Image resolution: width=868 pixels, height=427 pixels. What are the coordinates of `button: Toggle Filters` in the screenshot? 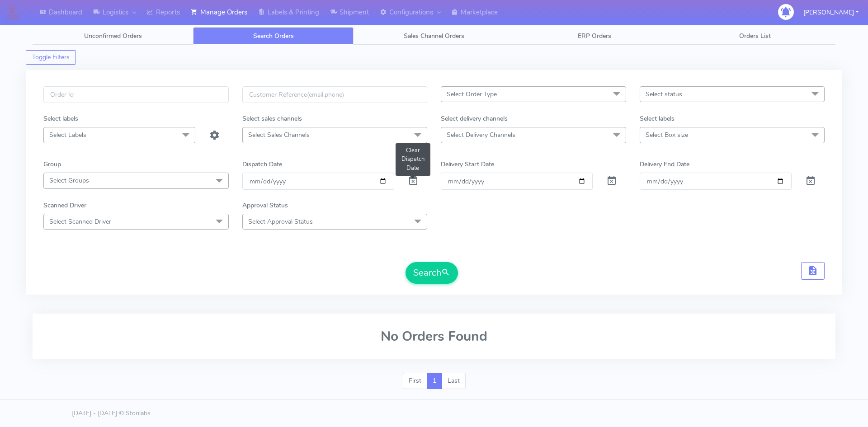 It's located at (51, 57).